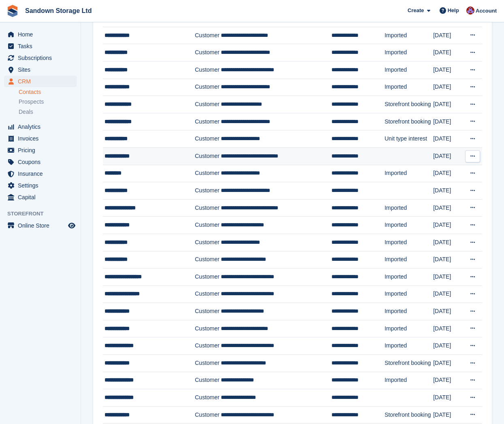 Image resolution: width=504 pixels, height=424 pixels. I want to click on a: Deals, so click(48, 112).